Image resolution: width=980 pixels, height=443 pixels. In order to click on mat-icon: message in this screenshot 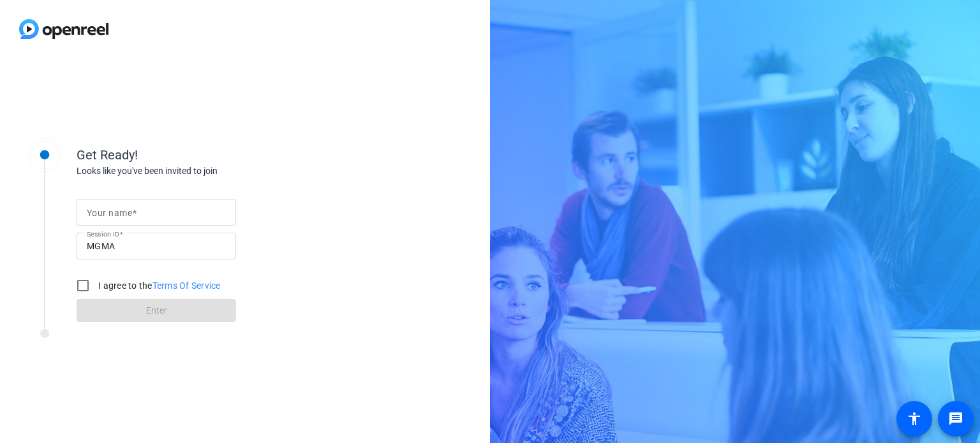, I will do `click(955, 419)`.